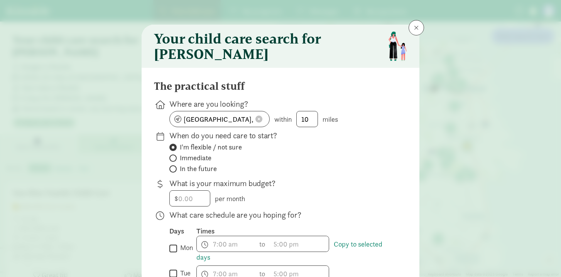 This screenshot has height=277, width=561. Describe the element at coordinates (282, 184) in the screenshot. I see `p: What is your maximum budget?` at that location.